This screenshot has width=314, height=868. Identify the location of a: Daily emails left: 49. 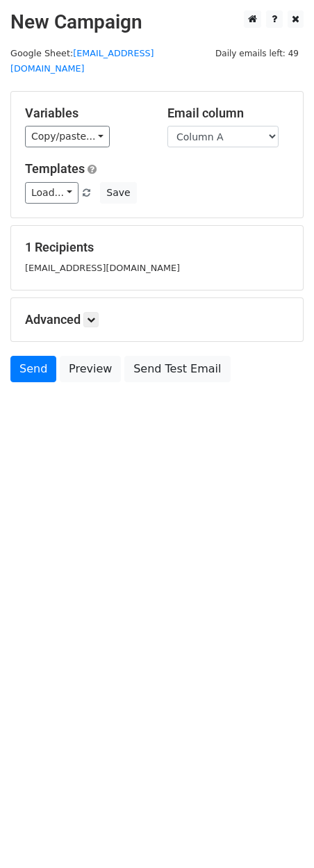
(257, 53).